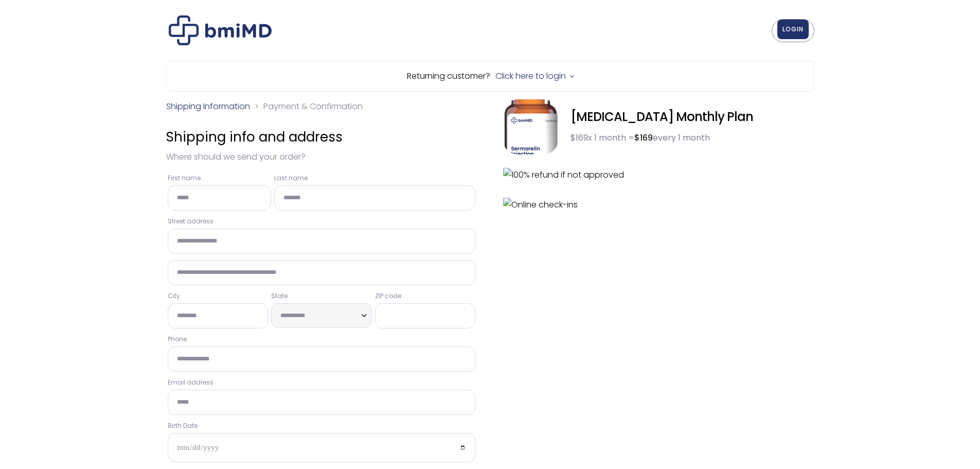 The image size is (980, 469). What do you see at coordinates (322, 339) in the screenshot?
I see `label: Phone` at bounding box center [322, 339].